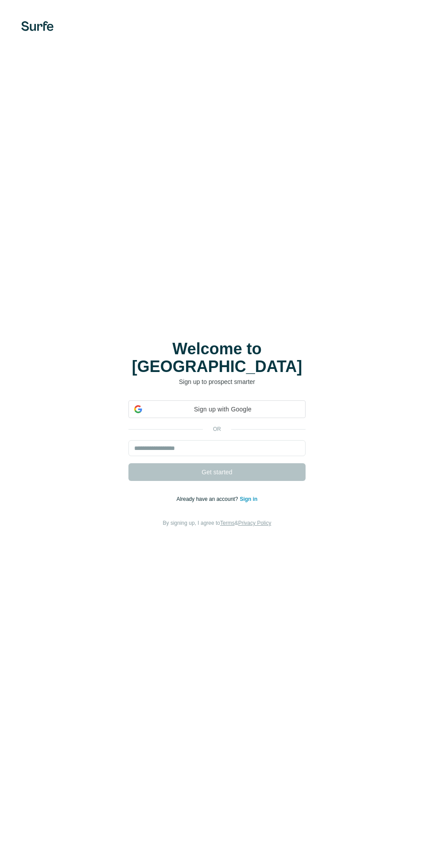  Describe the element at coordinates (255, 523) in the screenshot. I see `a: Privacy Policy` at that location.